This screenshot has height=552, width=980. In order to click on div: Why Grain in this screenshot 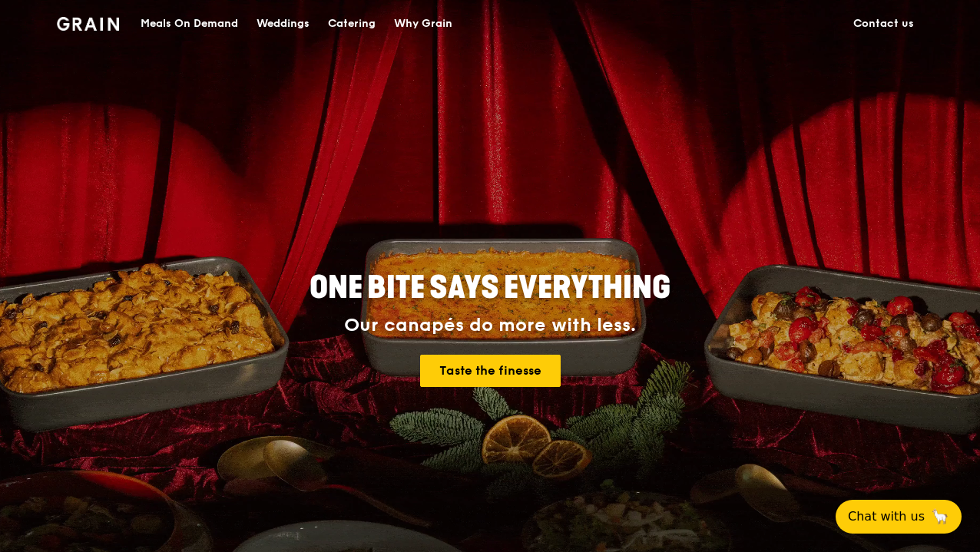, I will do `click(423, 24)`.